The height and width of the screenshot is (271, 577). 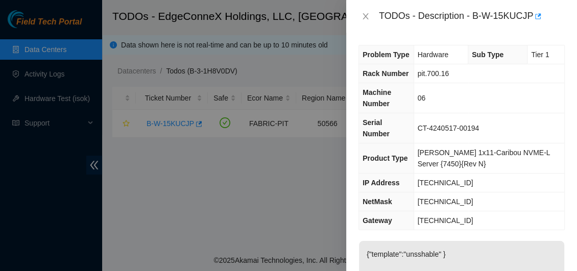 I want to click on span: Gateway, so click(x=377, y=221).